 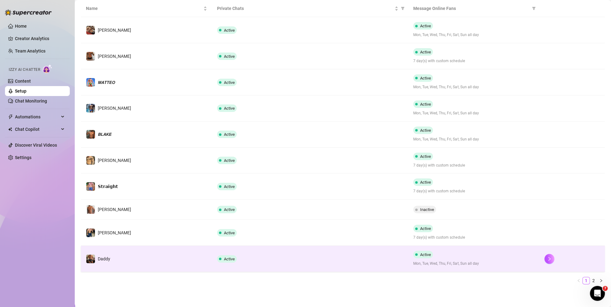 I want to click on img: Nathan, so click(x=91, y=210).